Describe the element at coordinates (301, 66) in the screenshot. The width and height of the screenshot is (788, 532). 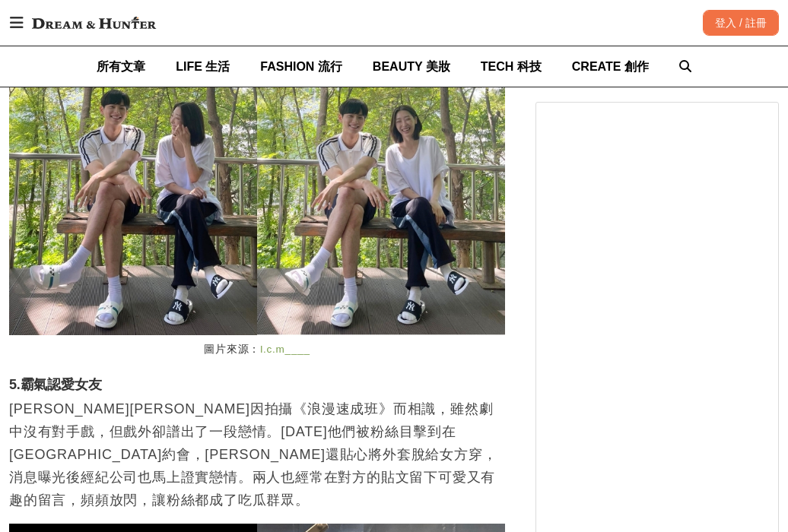
I see `a: FASHION 流行` at that location.